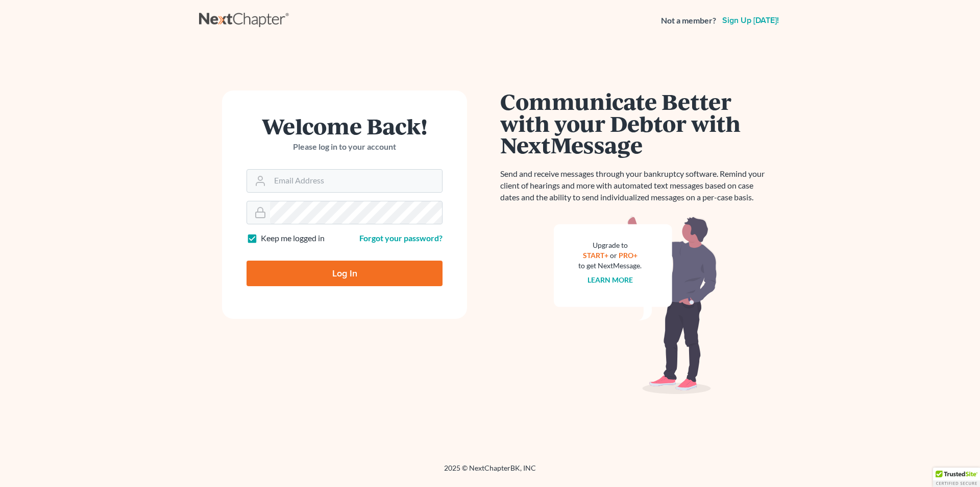  I want to click on div: to get NextMessage., so click(610, 265).